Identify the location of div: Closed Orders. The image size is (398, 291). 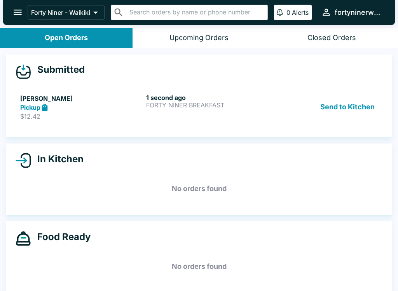
(332, 38).